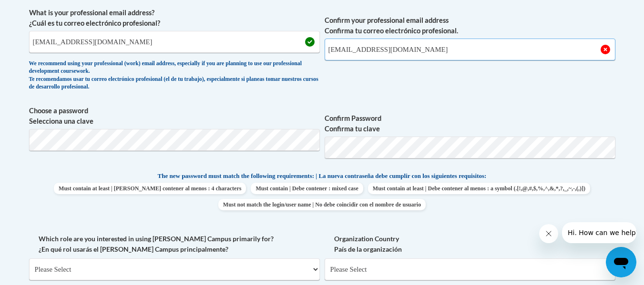 This screenshot has height=285, width=644. What do you see at coordinates (175, 42) in the screenshot?
I see `input: Metadata input` at bounding box center [175, 42].